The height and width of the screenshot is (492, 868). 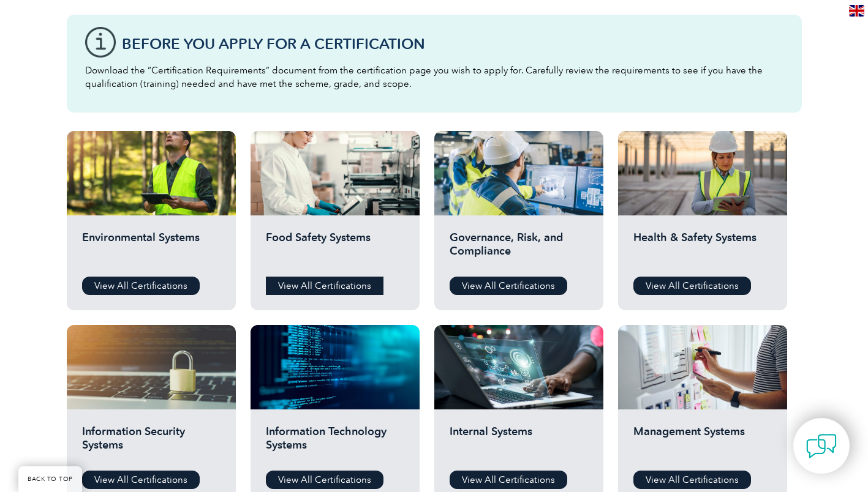 What do you see at coordinates (519, 249) in the screenshot?
I see `h2: Governance, Risk, and Compliance` at bounding box center [519, 249].